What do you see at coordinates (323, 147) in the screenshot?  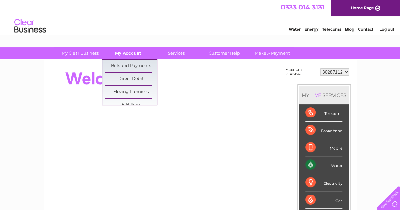 I see `div: Mobile` at bounding box center [323, 147].